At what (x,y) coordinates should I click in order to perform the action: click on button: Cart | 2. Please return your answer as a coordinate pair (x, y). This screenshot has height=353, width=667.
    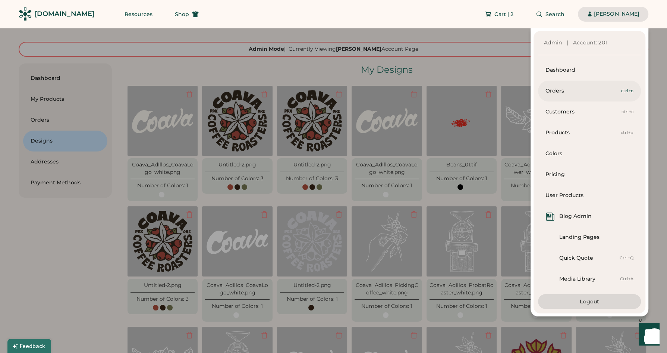
    Looking at the image, I should click on (499, 14).